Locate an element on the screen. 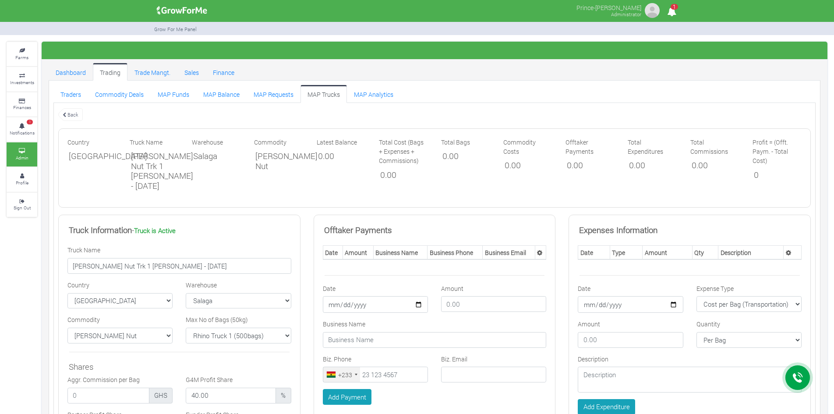 This screenshot has height=414, width=834. h5: Shares is located at coordinates (179, 367).